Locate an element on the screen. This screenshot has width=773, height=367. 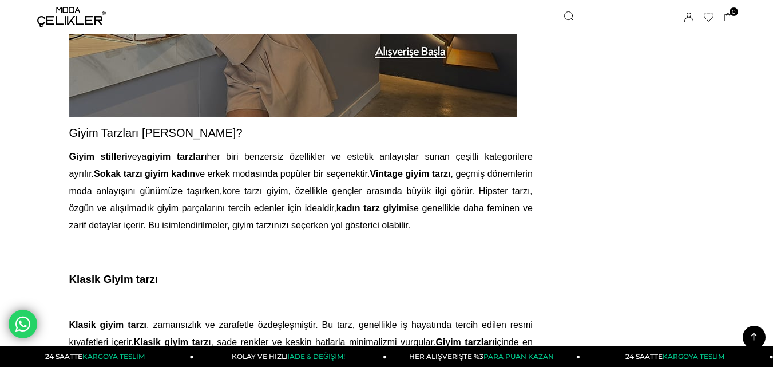
span: Giyim stilleri is located at coordinates (98, 156).